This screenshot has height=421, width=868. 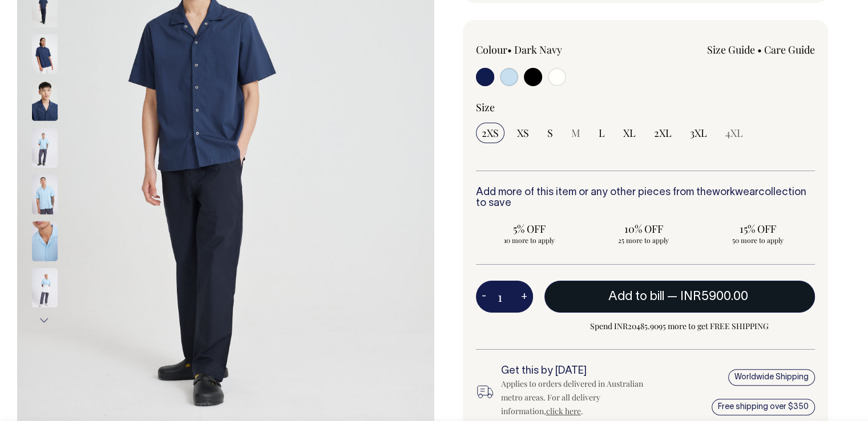 What do you see at coordinates (601, 133) in the screenshot?
I see `input: L` at bounding box center [601, 133].